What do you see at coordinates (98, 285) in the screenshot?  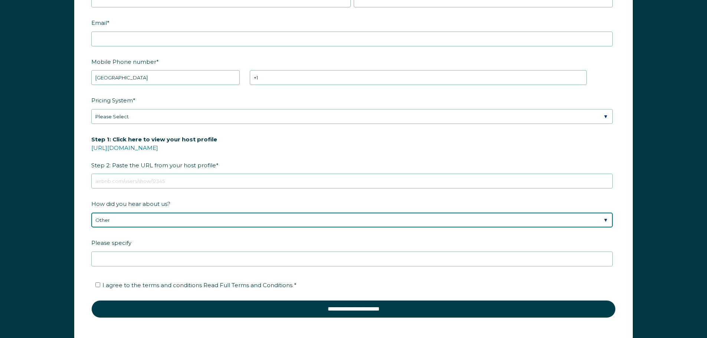 I see `input: I agree to the terms and conditions Read Full Terms and Conditions *` at bounding box center [98, 285].